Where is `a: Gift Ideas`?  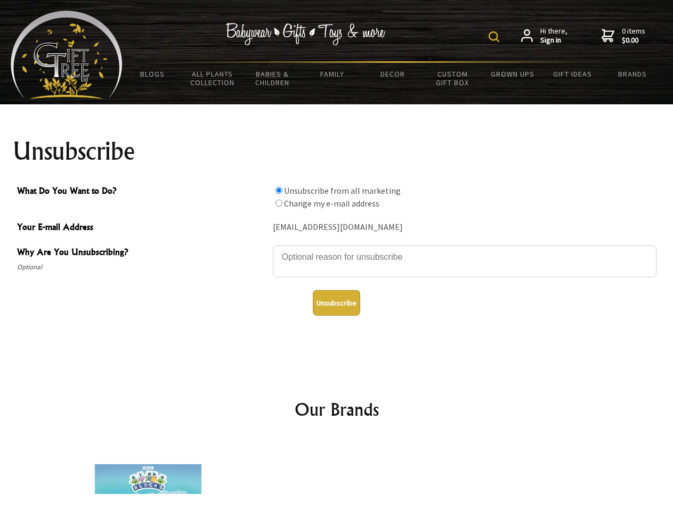 a: Gift Ideas is located at coordinates (572, 74).